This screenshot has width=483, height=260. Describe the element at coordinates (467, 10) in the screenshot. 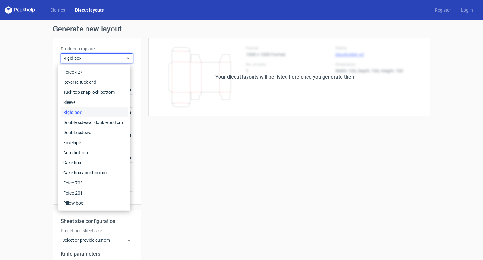

I see `a: Log in` at that location.